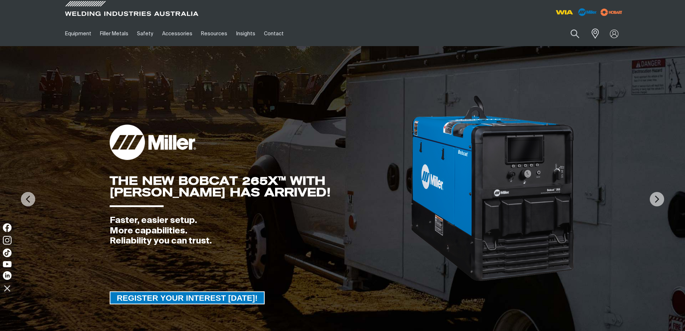 The image size is (685, 331). I want to click on img: miller, so click(612, 12).